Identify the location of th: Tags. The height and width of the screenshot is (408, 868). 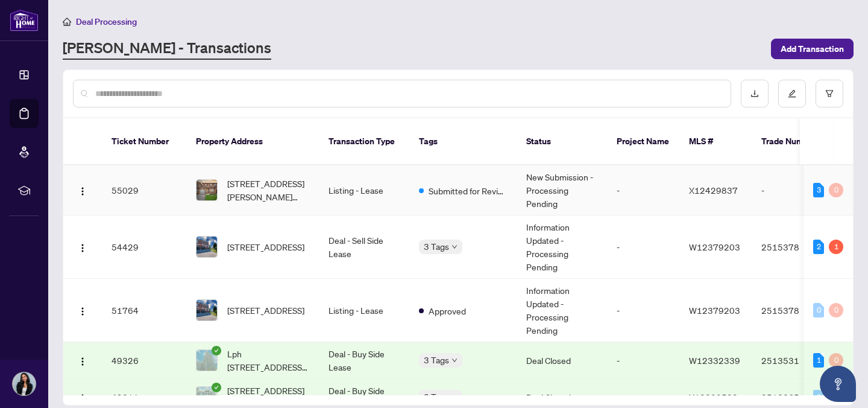
(463, 142).